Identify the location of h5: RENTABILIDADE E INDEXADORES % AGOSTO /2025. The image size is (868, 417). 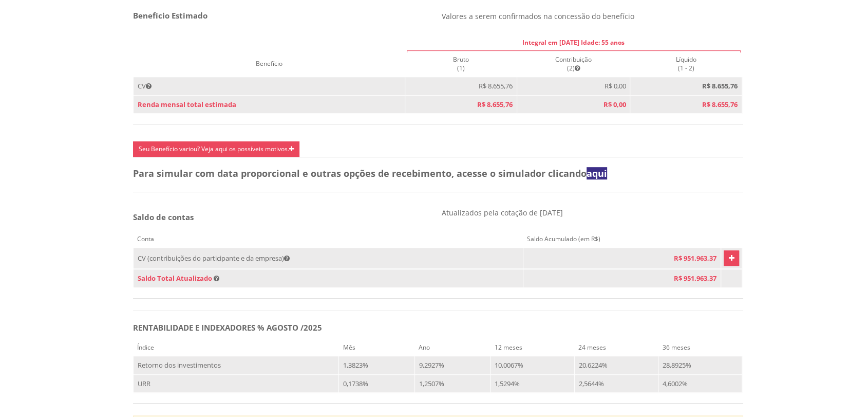
(438, 327).